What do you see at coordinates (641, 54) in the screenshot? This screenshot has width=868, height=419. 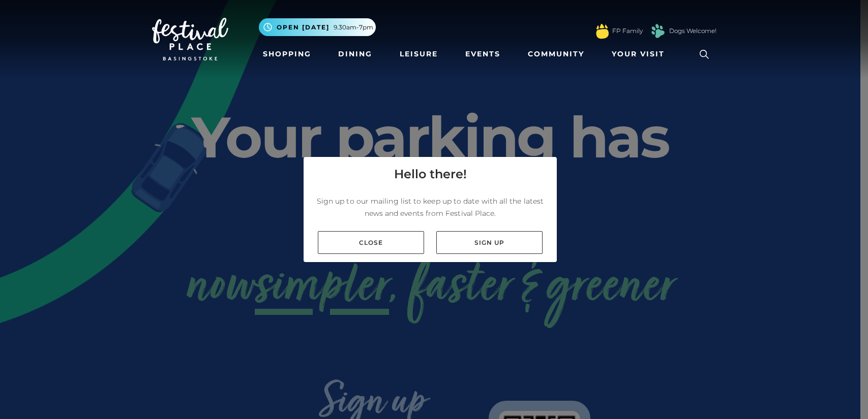 I see `a: Your Visit` at bounding box center [641, 54].